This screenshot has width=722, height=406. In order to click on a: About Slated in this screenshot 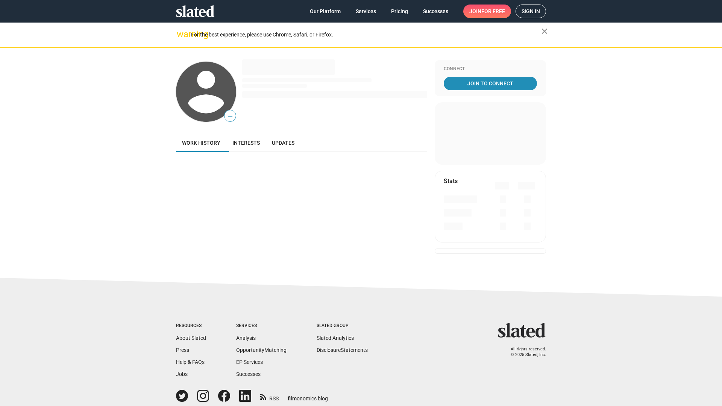, I will do `click(191, 338)`.